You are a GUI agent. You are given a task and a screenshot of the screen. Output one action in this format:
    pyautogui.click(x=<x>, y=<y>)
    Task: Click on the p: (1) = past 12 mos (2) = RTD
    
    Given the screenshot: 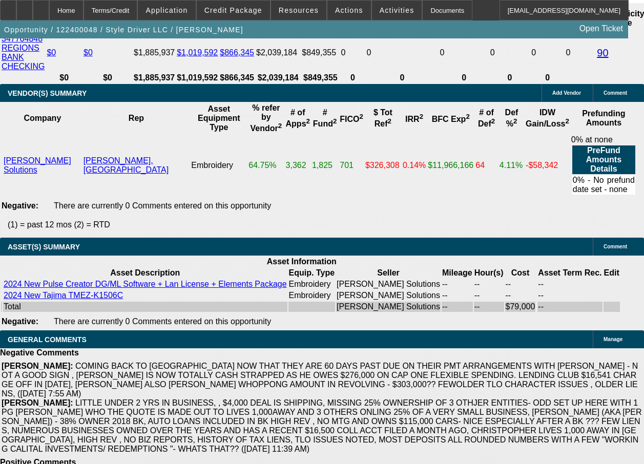 What is the action you would take?
    pyautogui.click(x=326, y=225)
    